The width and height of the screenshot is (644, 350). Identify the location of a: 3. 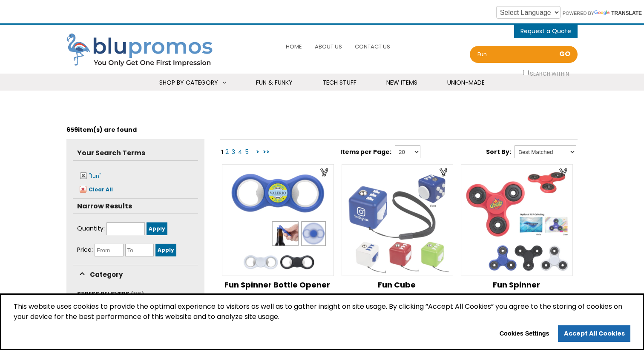
(233, 152).